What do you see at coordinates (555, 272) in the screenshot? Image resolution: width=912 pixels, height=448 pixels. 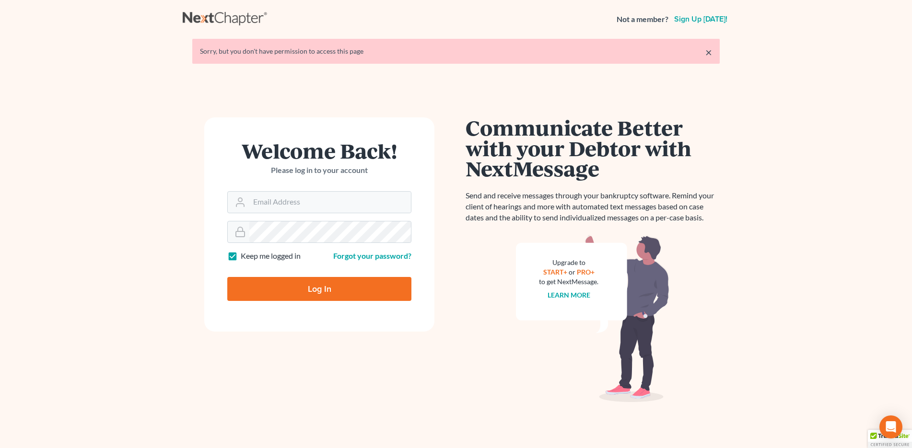 I see `a: START+` at bounding box center [555, 272].